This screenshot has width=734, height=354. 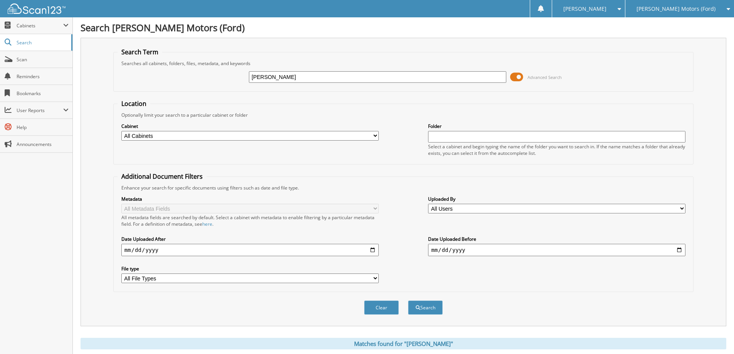 What do you see at coordinates (382, 308) in the screenshot?
I see `button: Clear` at bounding box center [382, 308].